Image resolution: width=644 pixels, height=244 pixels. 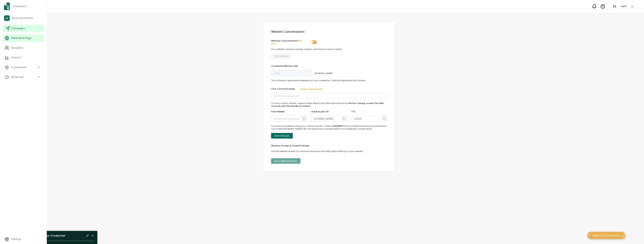 I want to click on h2: Website Design & Global Settings, so click(x=290, y=146).